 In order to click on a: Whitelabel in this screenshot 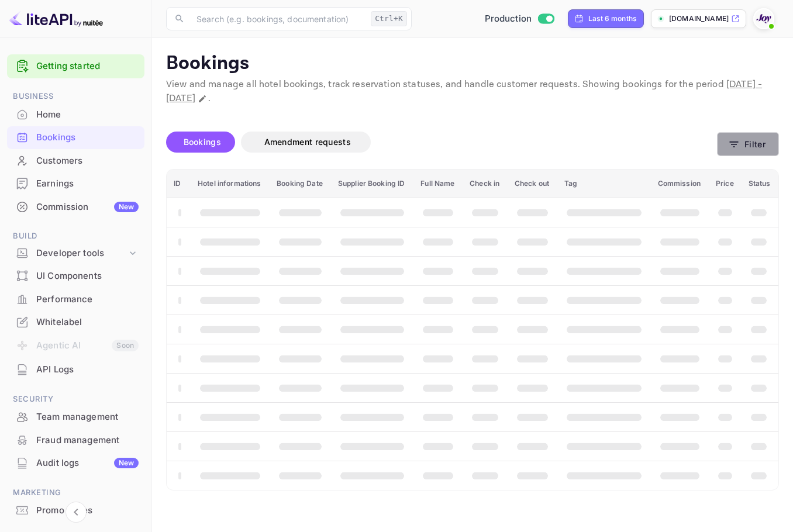, I will do `click(75, 322)`.